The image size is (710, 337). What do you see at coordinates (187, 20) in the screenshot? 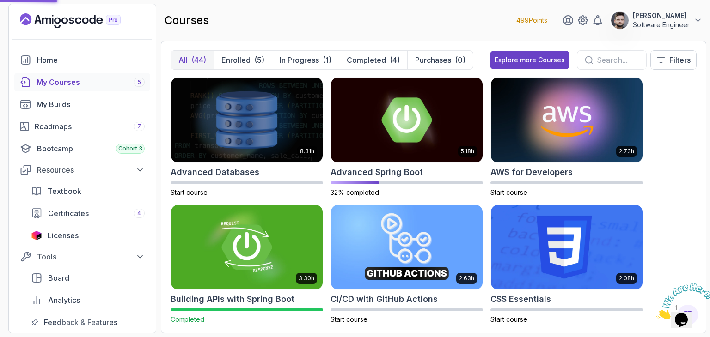
I see `h2: courses` at bounding box center [187, 20].